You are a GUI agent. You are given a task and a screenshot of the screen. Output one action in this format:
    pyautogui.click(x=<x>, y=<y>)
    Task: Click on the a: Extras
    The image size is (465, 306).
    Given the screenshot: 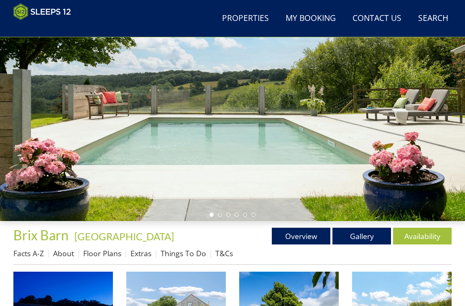 What is the action you would take?
    pyautogui.click(x=141, y=253)
    